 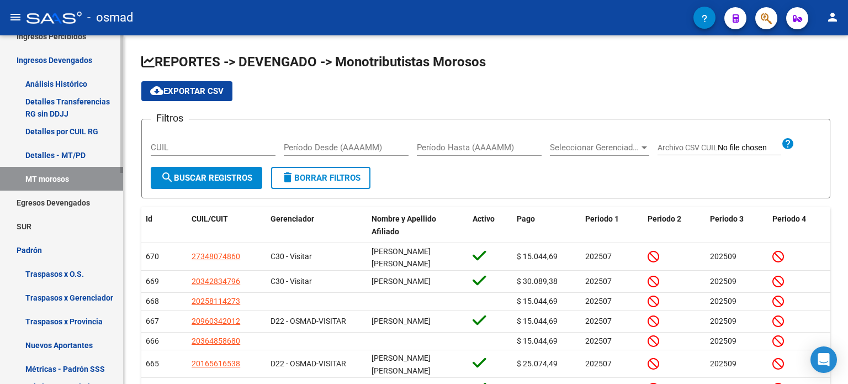 What do you see at coordinates (664, 219) in the screenshot?
I see `span: Periodo 2` at bounding box center [664, 219].